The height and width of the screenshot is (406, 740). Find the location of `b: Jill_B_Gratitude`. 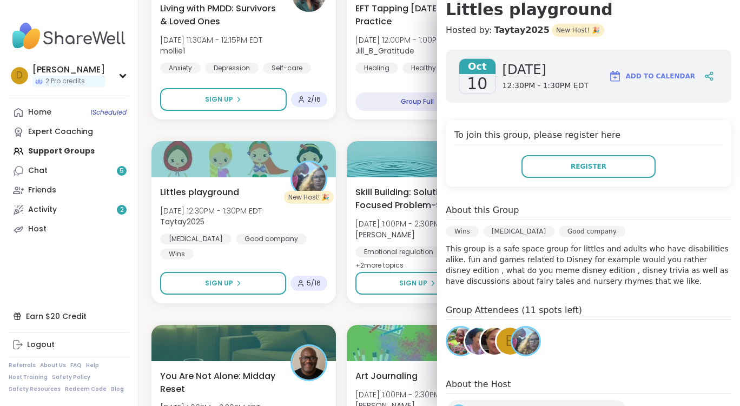

b: Jill_B_Gratitude is located at coordinates (385, 51).